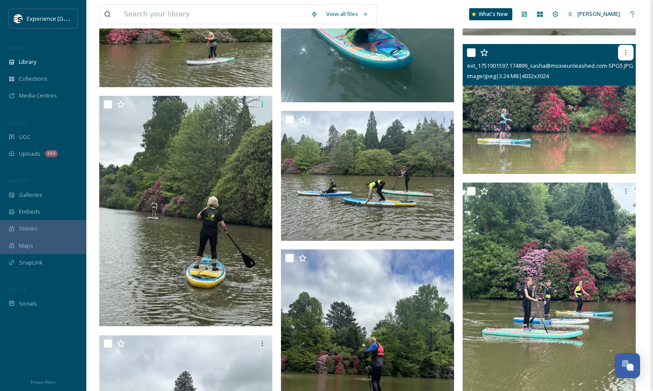 This screenshot has height=391, width=653. I want to click on a: What's New, so click(490, 14).